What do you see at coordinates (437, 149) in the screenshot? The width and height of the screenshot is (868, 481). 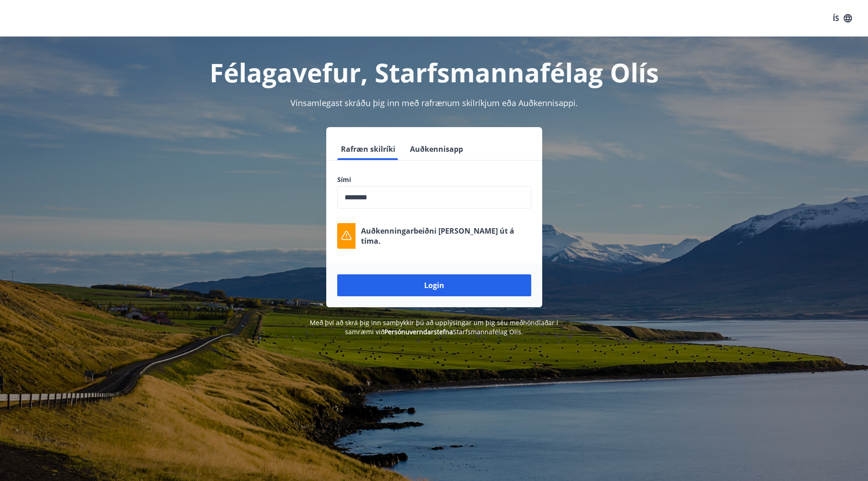 I see `button: Auðkennisapp` at bounding box center [437, 149].